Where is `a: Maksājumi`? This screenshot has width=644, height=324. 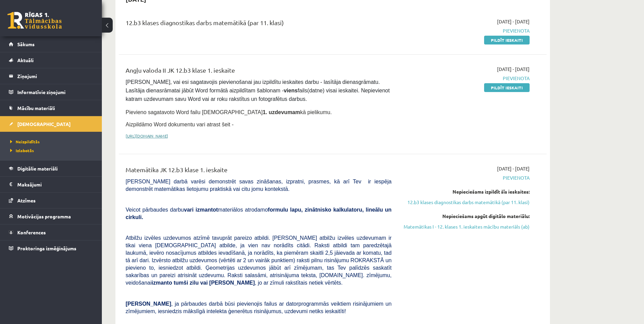 a: Maksājumi is located at coordinates (51, 185).